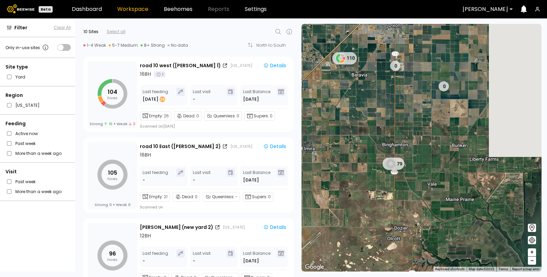  What do you see at coordinates (27, 134) in the screenshot?
I see `label: Active now` at bounding box center [27, 134].